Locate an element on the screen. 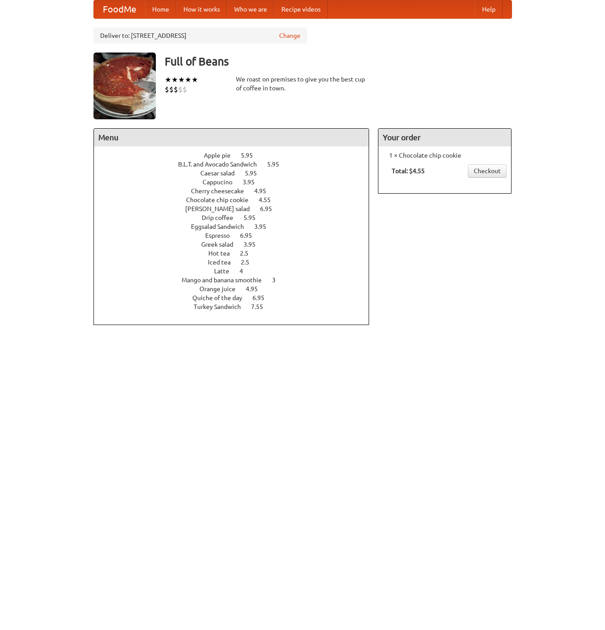 The height and width of the screenshot is (630, 605). span: Cherry cheesecake is located at coordinates (222, 191).